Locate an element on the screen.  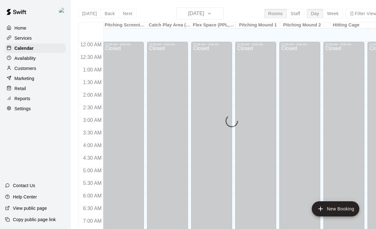
span: 4:00 AM is located at coordinates (92, 145).